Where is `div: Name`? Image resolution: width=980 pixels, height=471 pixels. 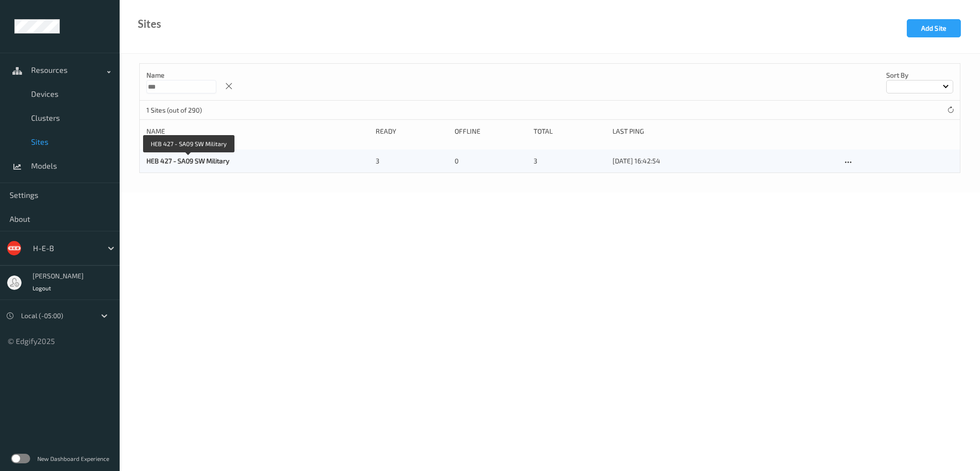
div: Name is located at coordinates (257, 132).